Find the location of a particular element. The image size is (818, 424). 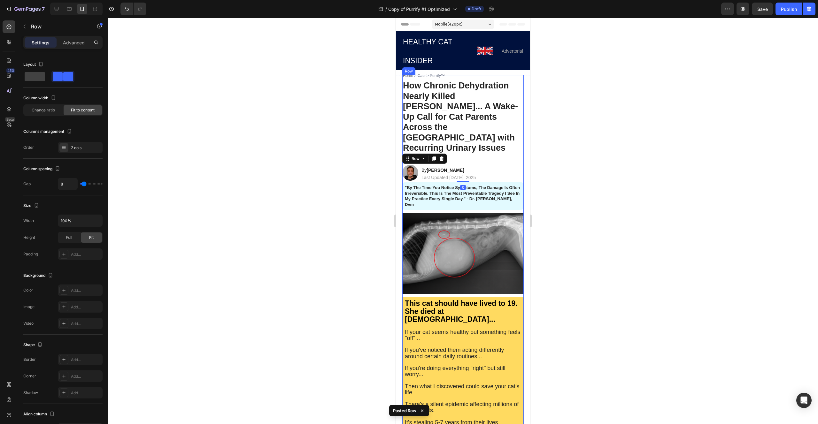

span: There's a silent epidemic affecting millions of indoor cats. is located at coordinates (66, 389).